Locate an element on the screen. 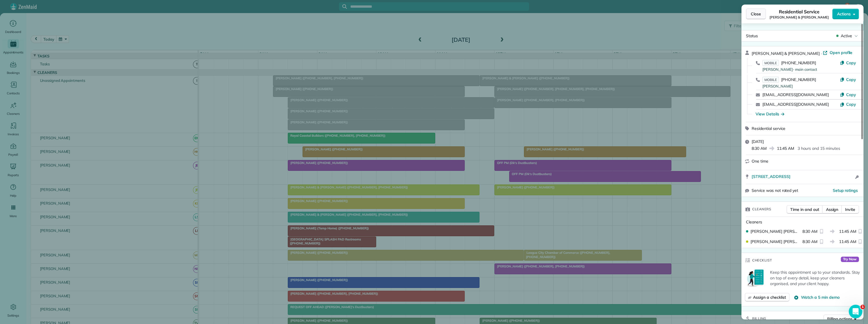 The width and height of the screenshot is (868, 324). span: Invite is located at coordinates (850, 209).